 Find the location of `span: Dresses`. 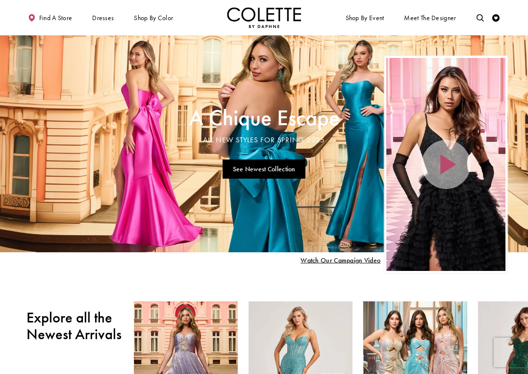

span: Dresses is located at coordinates (103, 18).